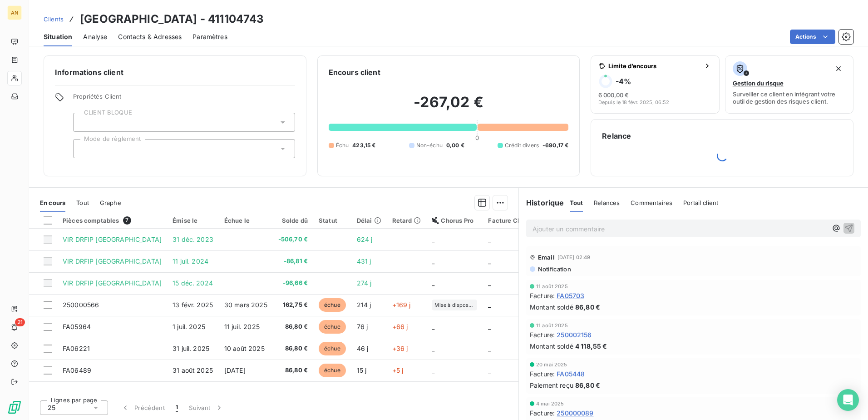  I want to click on div: Statut, so click(332, 220).